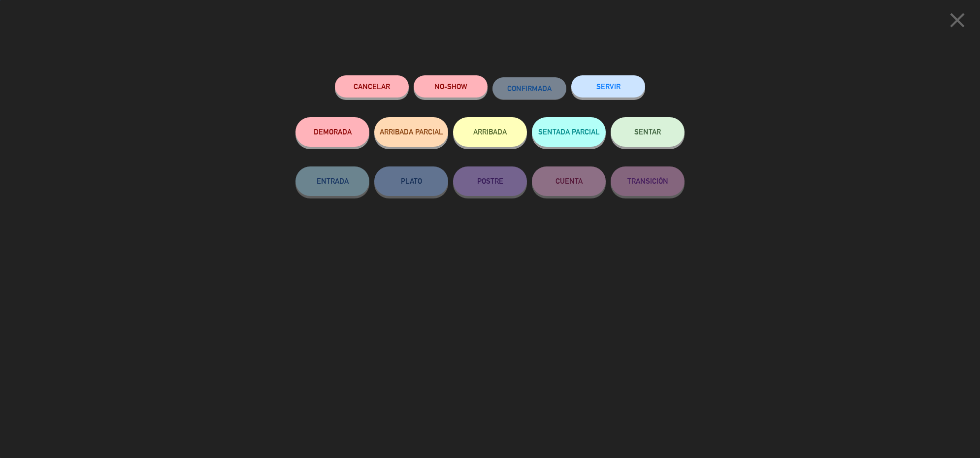 This screenshot has height=458, width=980. Describe the element at coordinates (648, 132) in the screenshot. I see `span: SENTAR` at that location.